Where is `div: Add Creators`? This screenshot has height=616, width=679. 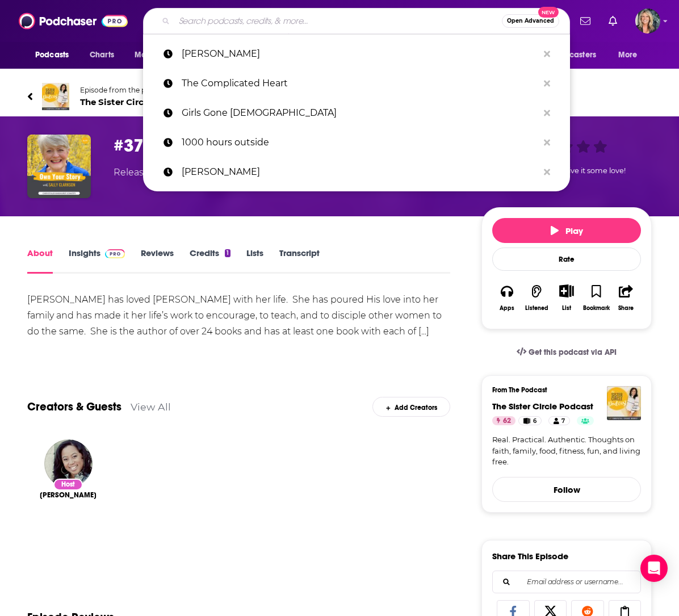
div: Add Creators is located at coordinates (411, 406).